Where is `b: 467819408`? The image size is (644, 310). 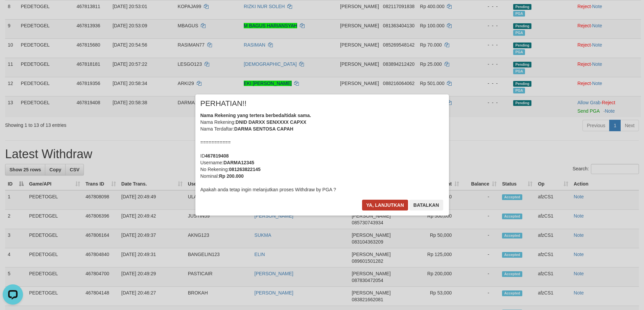
b: 467819408 is located at coordinates (217, 156).